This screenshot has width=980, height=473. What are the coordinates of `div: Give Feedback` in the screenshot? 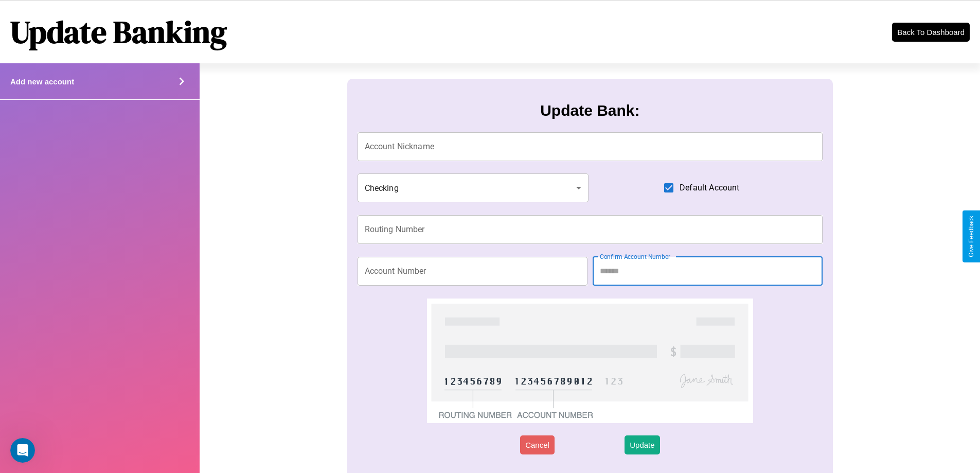 It's located at (971, 236).